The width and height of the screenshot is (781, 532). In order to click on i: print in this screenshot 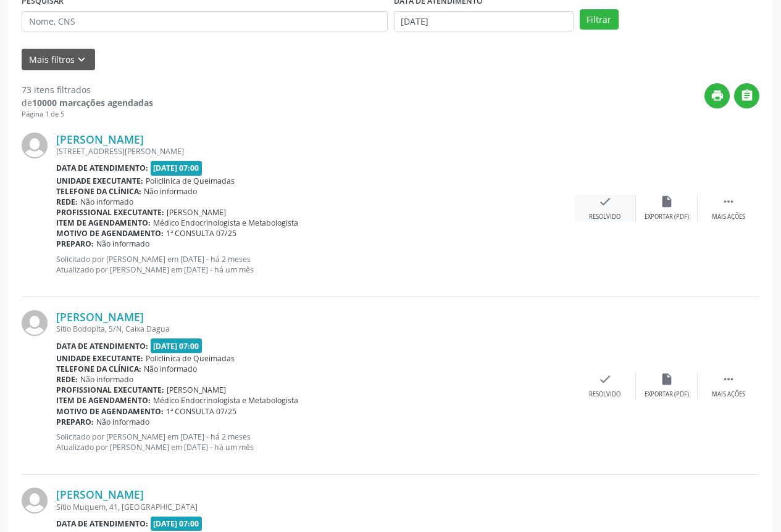, I will do `click(717, 96)`.